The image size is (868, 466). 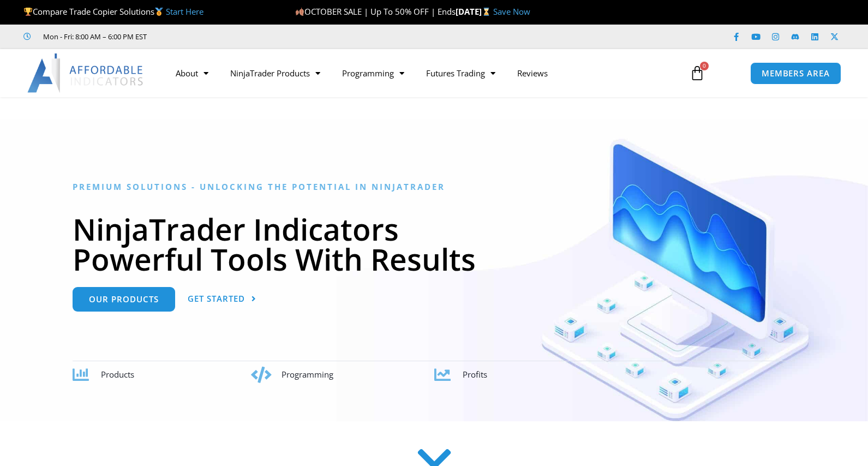 What do you see at coordinates (460, 73) in the screenshot?
I see `a: Futures Trading` at bounding box center [460, 73].